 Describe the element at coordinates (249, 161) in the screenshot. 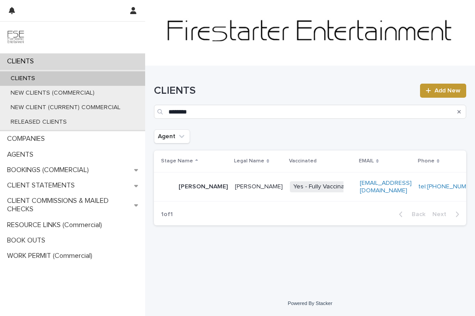

I see `p: Legal Name` at that location.